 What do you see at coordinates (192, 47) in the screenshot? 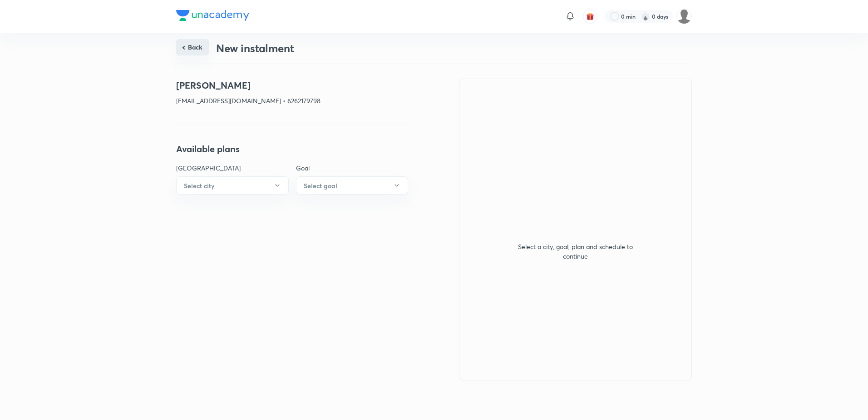
I see `button: Back` at bounding box center [192, 47].